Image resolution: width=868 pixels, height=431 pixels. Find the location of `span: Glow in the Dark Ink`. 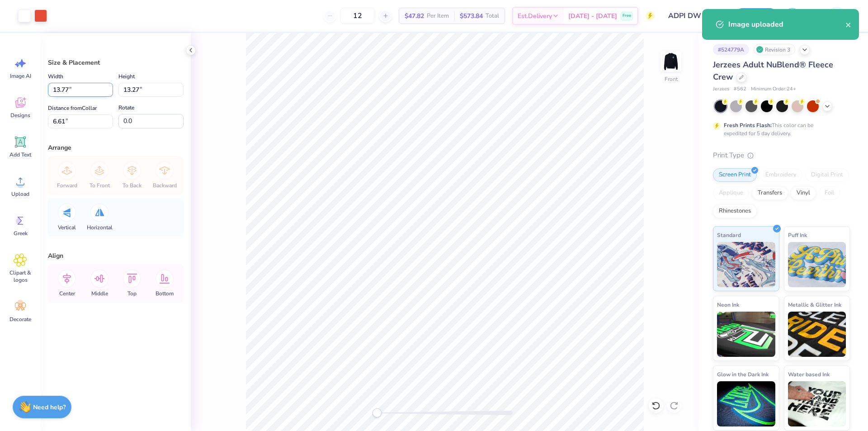

span: Glow in the Dark Ink is located at coordinates (742, 373).